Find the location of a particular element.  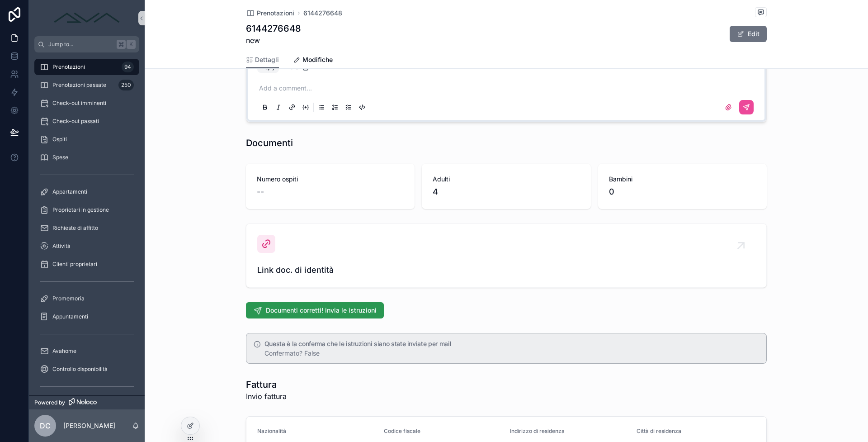

span: 4 is located at coordinates (506, 192).